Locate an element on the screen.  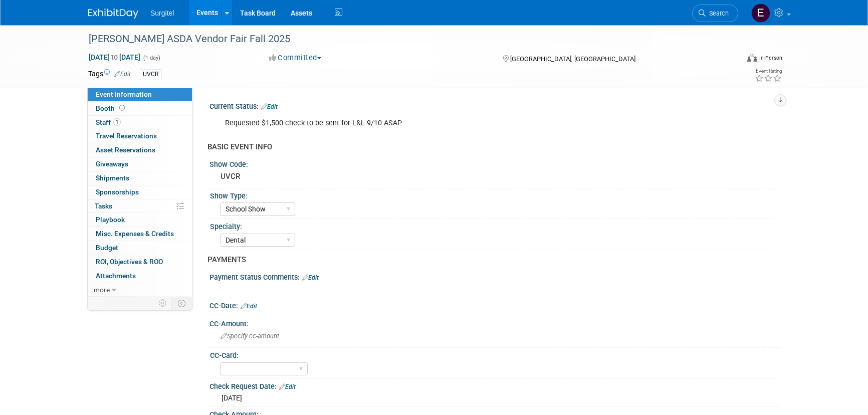
div: Event Rating is located at coordinates (768, 71).